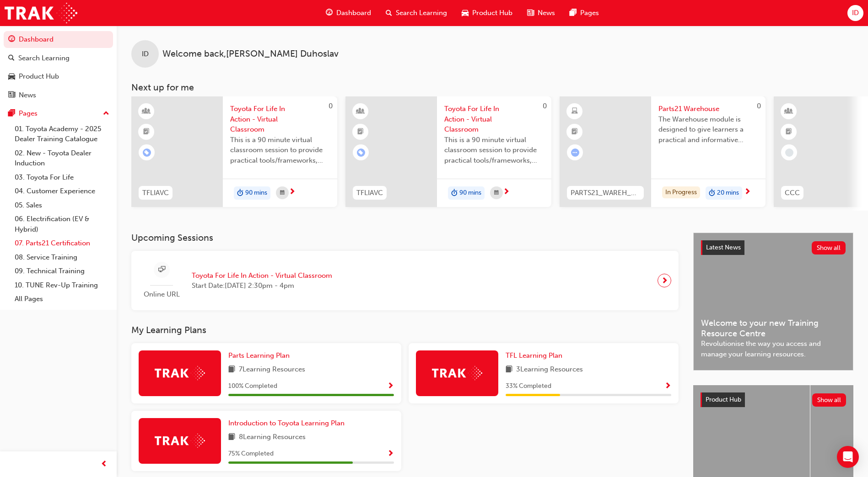 The image size is (868, 477). Describe the element at coordinates (62, 243) in the screenshot. I see `a: 07. Parts21 Certification` at that location.